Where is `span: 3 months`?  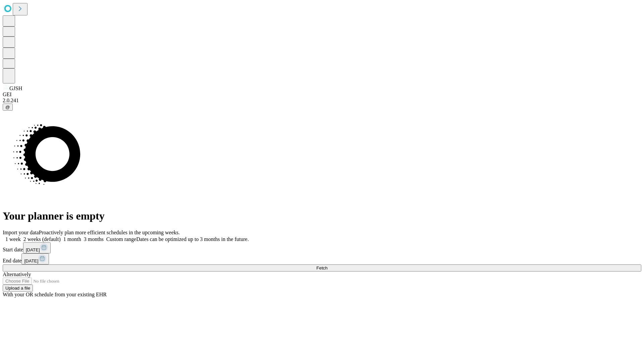 span: 3 months is located at coordinates (93, 239).